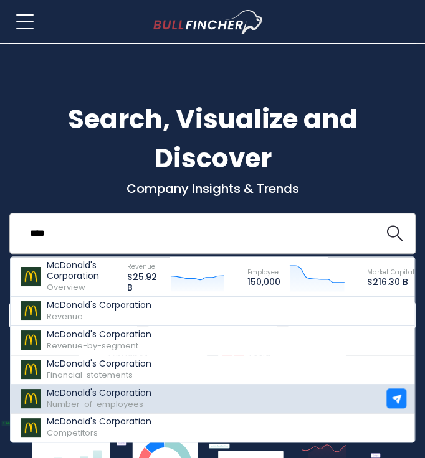 The image size is (425, 458). Describe the element at coordinates (394, 234) in the screenshot. I see `img: search icon` at that location.